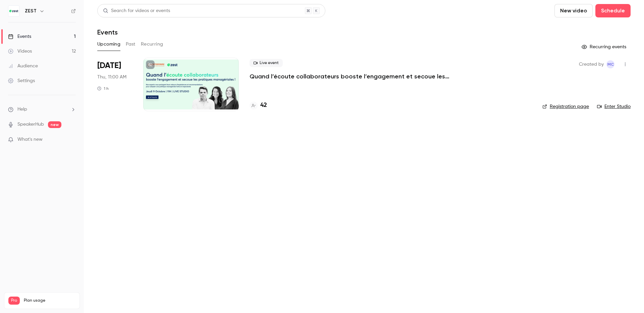 The image size is (644, 313). What do you see at coordinates (565, 107) in the screenshot?
I see `a: Registration page` at bounding box center [565, 107].